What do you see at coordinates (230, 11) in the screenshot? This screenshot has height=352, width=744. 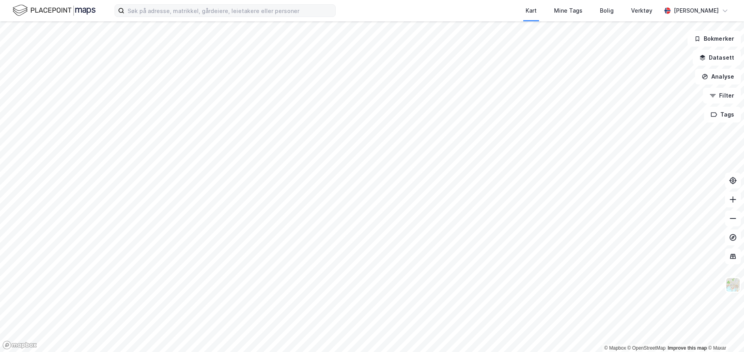 I see `input: Søk på adresse, matrikkel, gårdeiere, leietakere eller personer` at bounding box center [230, 11].